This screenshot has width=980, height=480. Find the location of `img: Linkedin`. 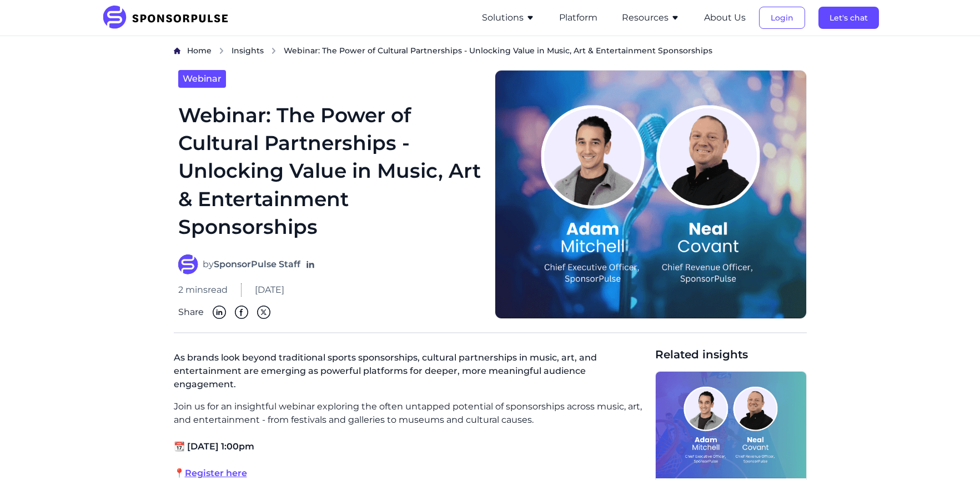

img: Linkedin is located at coordinates (219, 312).